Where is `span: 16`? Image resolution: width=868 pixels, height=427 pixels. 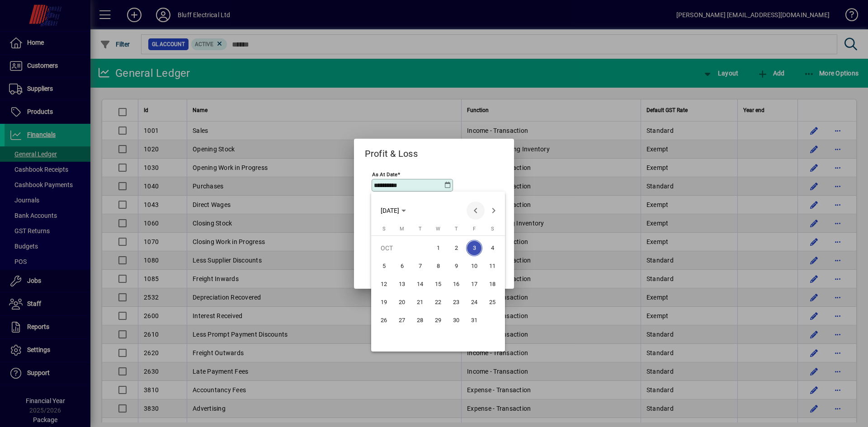 span: 16 is located at coordinates (456, 284).